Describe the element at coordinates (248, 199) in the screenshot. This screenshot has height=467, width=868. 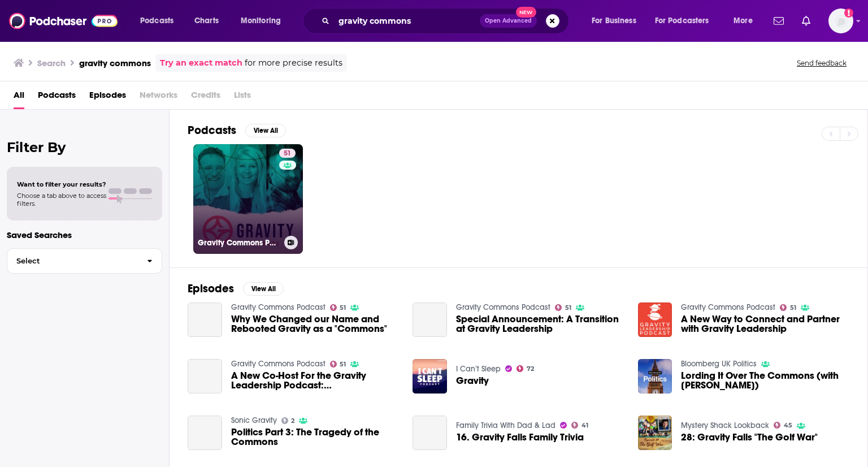
I see `a: 51Gravity Commons Podcast` at that location.